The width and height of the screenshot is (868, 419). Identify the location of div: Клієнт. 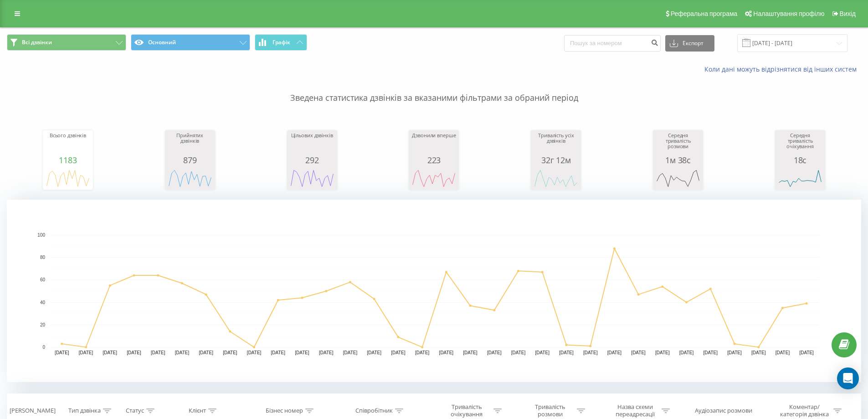
(197, 411).